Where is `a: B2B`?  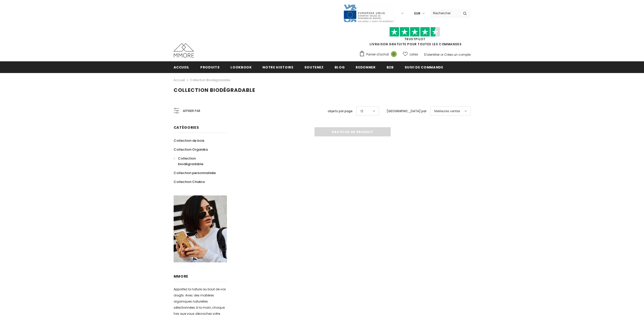 a: B2B is located at coordinates (390, 67).